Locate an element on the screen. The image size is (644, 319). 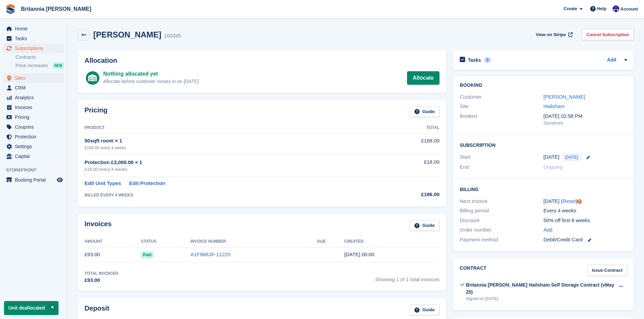
span: Protection is located at coordinates (35, 137).